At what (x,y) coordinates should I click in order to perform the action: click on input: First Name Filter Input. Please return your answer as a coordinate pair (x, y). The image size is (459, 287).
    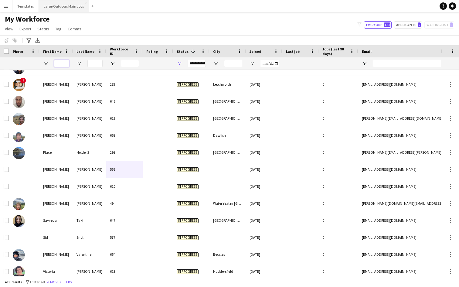
    Looking at the image, I should click on (62, 63).